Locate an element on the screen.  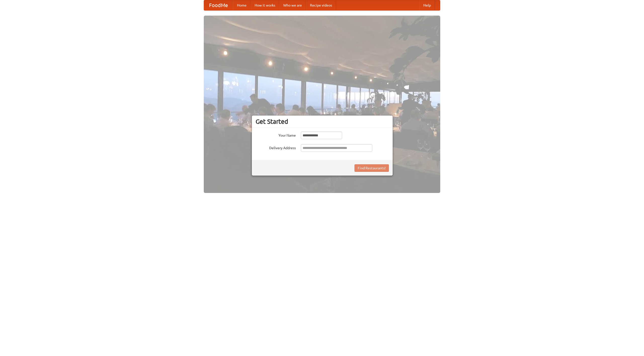
label: Delivery Address is located at coordinates (276, 147).